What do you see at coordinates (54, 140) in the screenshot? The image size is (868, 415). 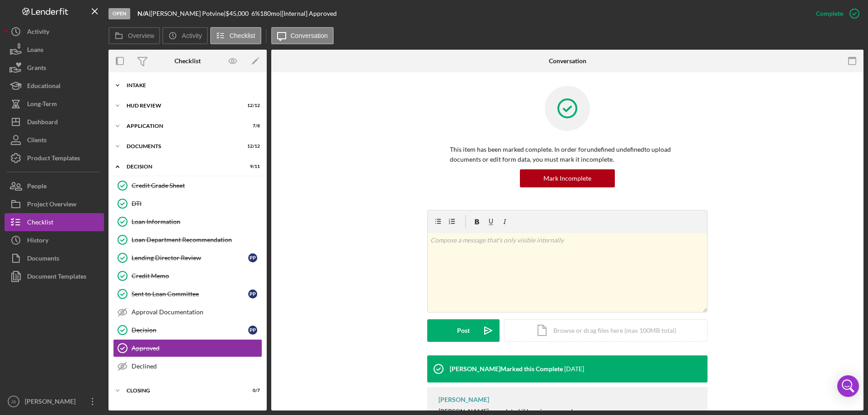 I see `a: Clients` at bounding box center [54, 140].